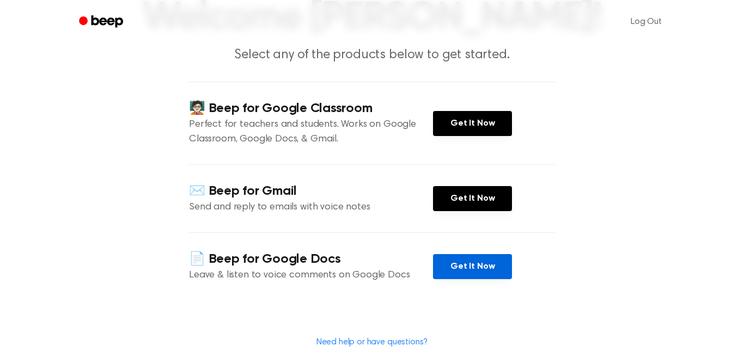 This screenshot has width=744, height=352. Describe the element at coordinates (311, 208) in the screenshot. I see `p: Send and reply to emails with voice notes` at that location.